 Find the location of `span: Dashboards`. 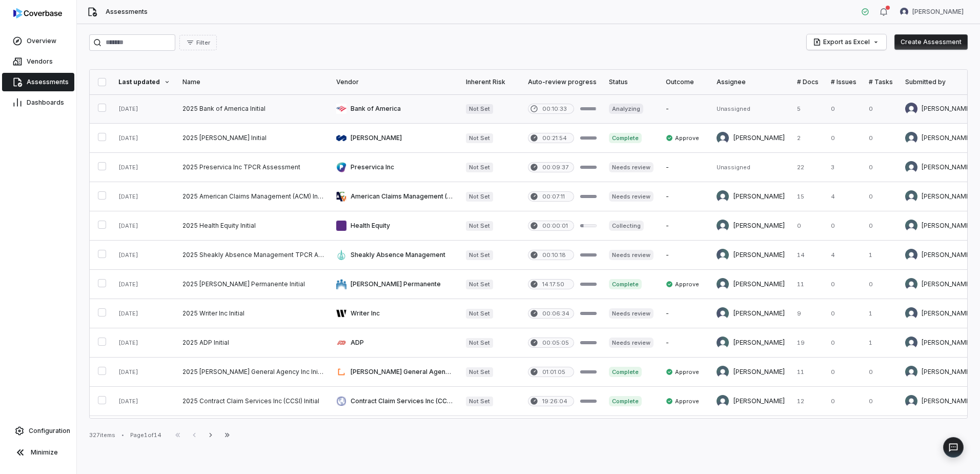

span: Dashboards is located at coordinates (45, 103).